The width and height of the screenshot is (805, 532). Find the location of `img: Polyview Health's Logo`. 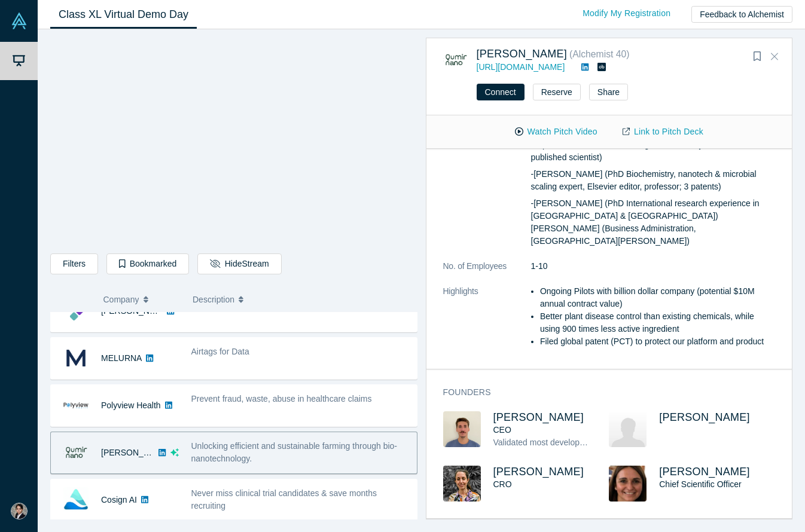

img: Polyview Health's Logo is located at coordinates (76, 405).